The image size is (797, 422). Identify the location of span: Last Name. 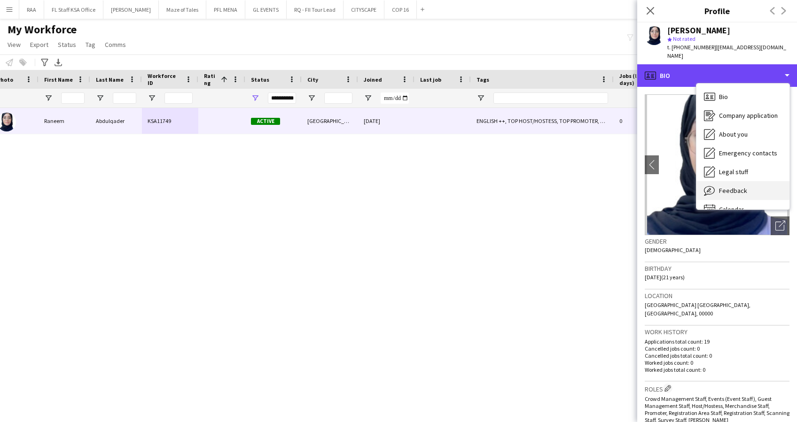
(109, 79).